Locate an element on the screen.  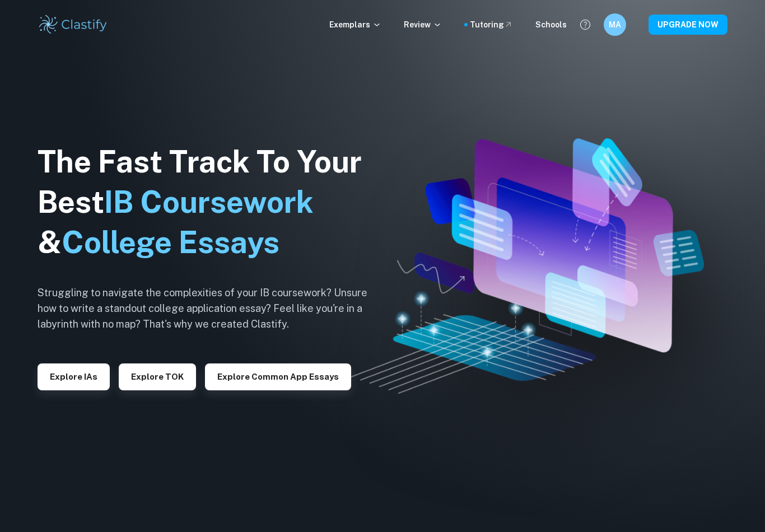
h1: The Fast Track To Your Best & is located at coordinates (211, 202).